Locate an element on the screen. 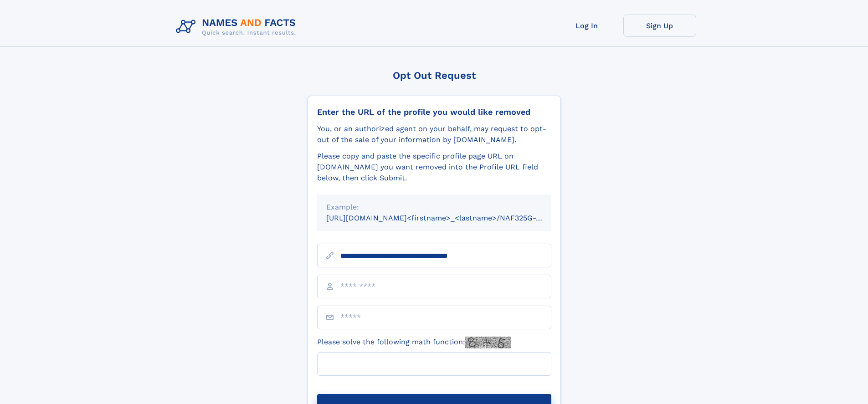  label: Please solve the following math function: is located at coordinates (414, 342).